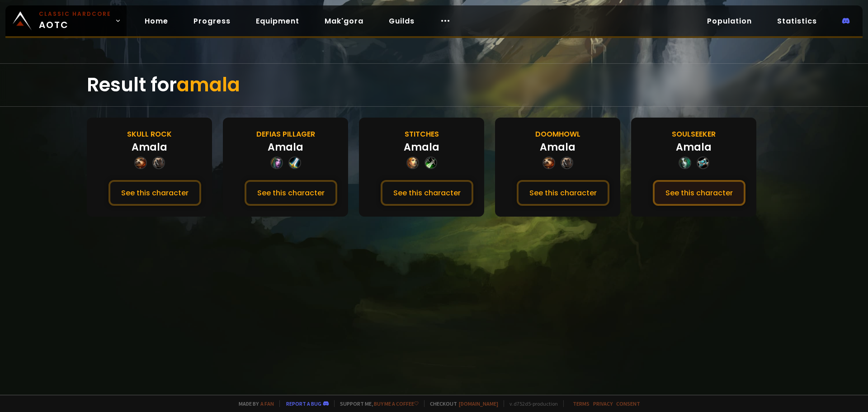  What do you see at coordinates (75, 14) in the screenshot?
I see `small: Classic Hardcore` at bounding box center [75, 14].